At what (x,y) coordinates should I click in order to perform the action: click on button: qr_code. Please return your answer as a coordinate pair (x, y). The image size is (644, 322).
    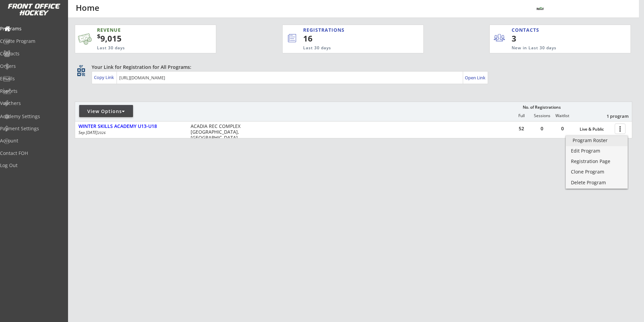
    Looking at the image, I should click on (82, 72).